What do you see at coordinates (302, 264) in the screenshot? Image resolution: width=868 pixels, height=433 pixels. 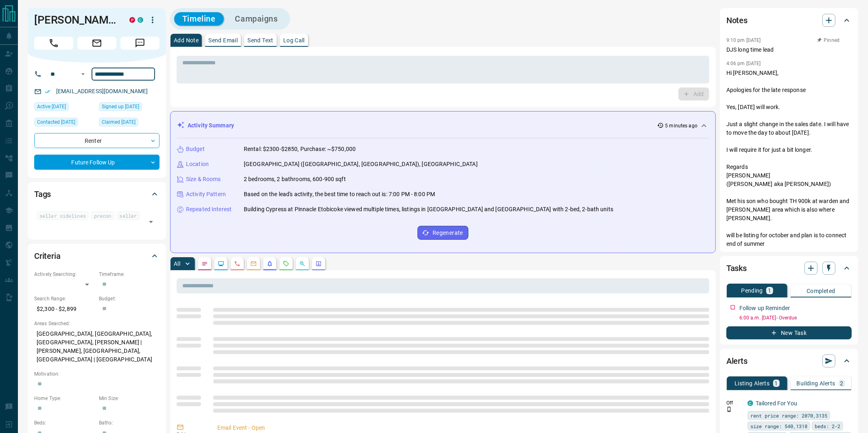 I see `svg: Opportunities` at bounding box center [302, 264].